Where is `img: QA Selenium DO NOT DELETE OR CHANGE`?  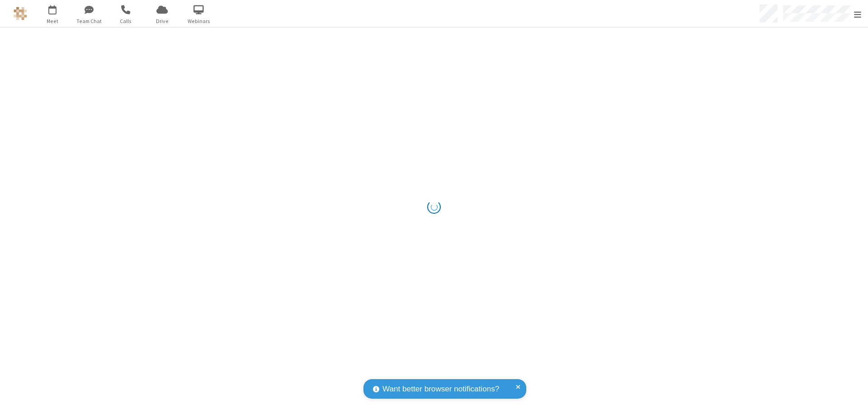 img: QA Selenium DO NOT DELETE OR CHANGE is located at coordinates (20, 14).